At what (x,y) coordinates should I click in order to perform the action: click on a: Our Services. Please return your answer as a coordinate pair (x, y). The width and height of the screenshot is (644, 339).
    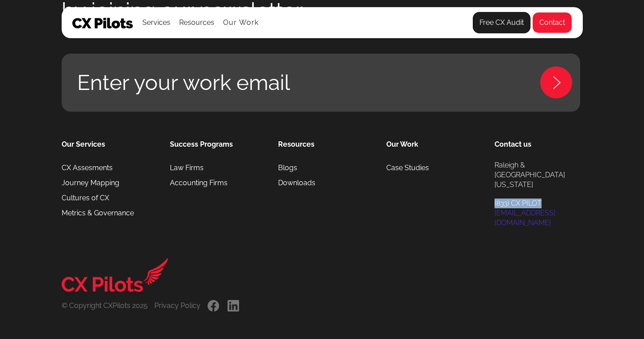
    Looking at the image, I should click on (84, 145).